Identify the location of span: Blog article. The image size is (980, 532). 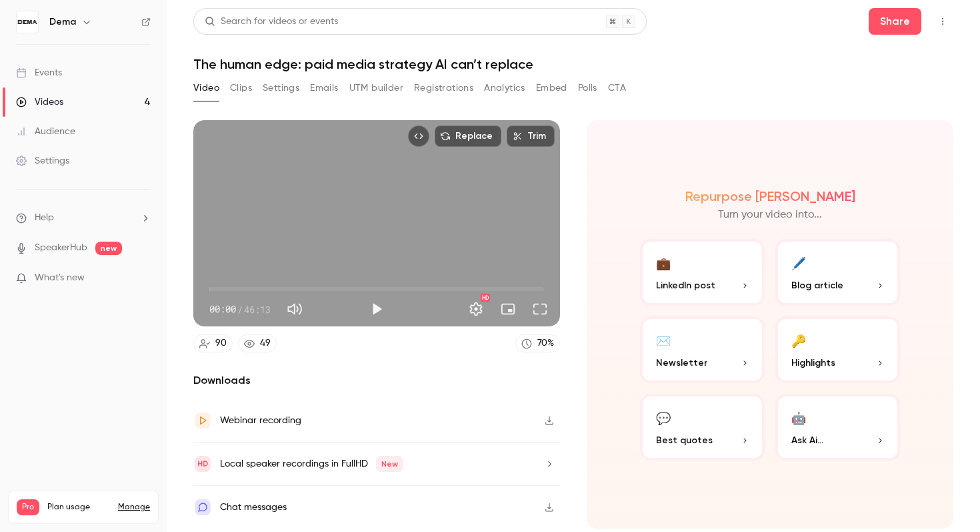
(818, 285).